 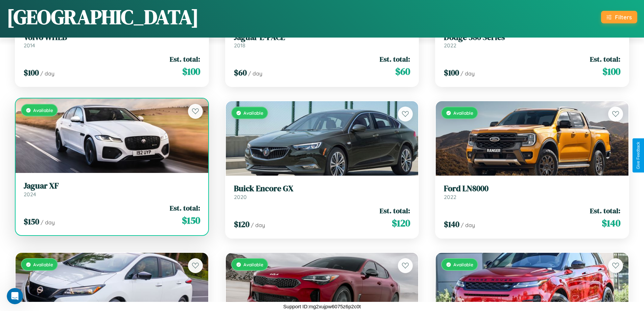 I want to click on div: Filters, so click(x=623, y=17).